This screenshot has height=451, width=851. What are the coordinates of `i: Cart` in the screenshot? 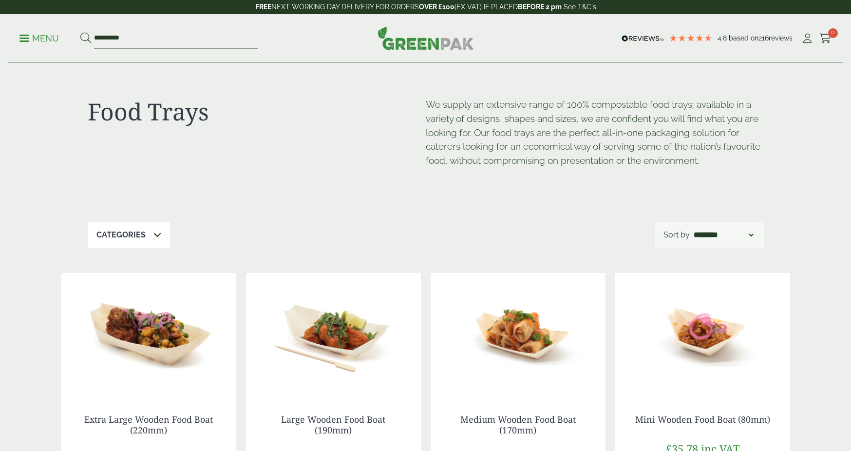 It's located at (825, 38).